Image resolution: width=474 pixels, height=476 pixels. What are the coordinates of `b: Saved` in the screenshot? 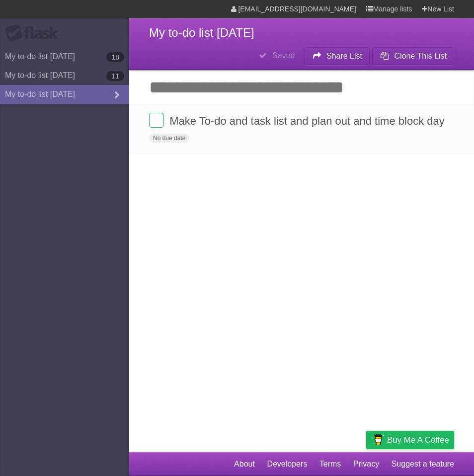 It's located at (283, 55).